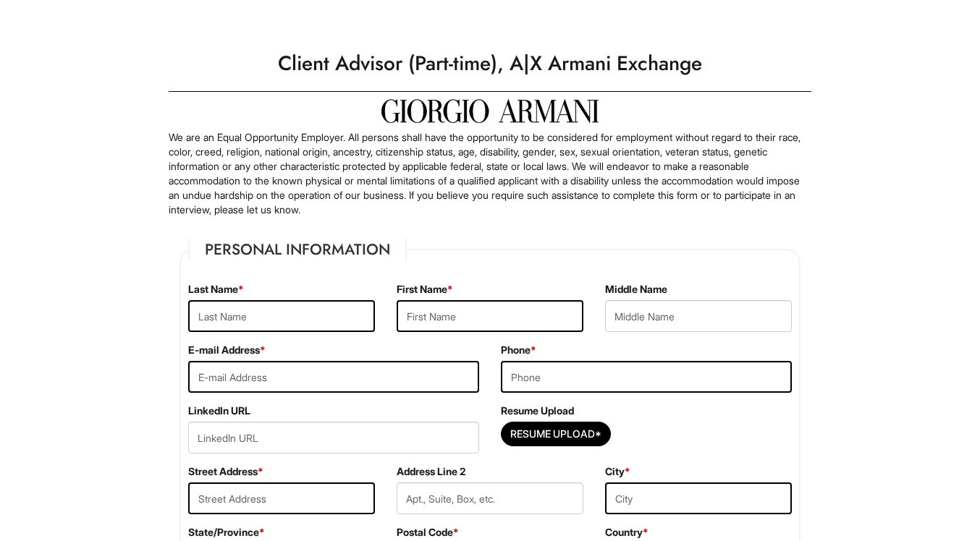 This screenshot has height=541, width=980. Describe the element at coordinates (490, 63) in the screenshot. I see `h1: Client Advisor (Part-time), A|X Armani Exchange` at that location.